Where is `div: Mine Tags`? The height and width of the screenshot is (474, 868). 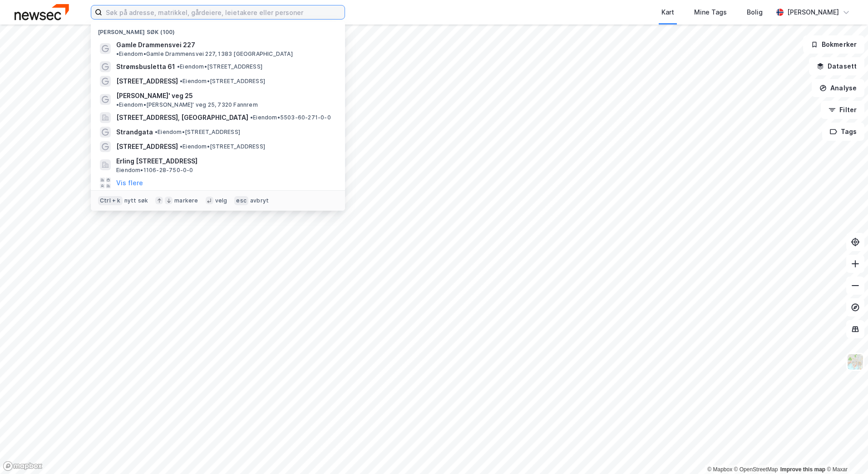 div: Mine Tags is located at coordinates (710, 12).